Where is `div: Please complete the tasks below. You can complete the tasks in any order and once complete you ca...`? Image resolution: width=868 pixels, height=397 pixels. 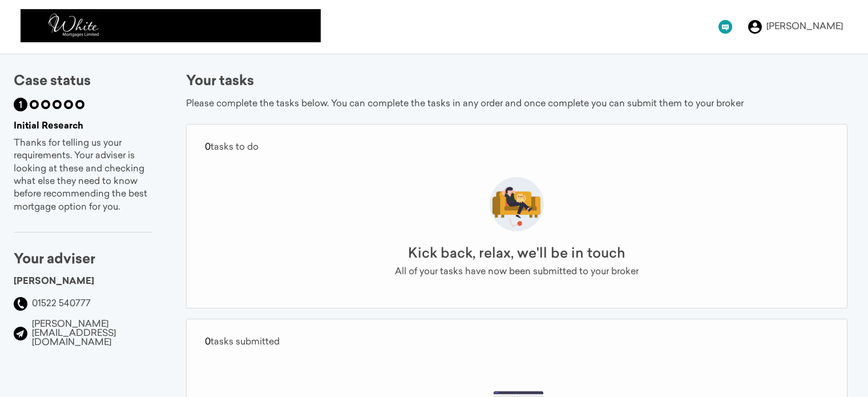 div: Please complete the tasks below. You can complete the tasks in any order and once complete you ca... is located at coordinates (517, 104).